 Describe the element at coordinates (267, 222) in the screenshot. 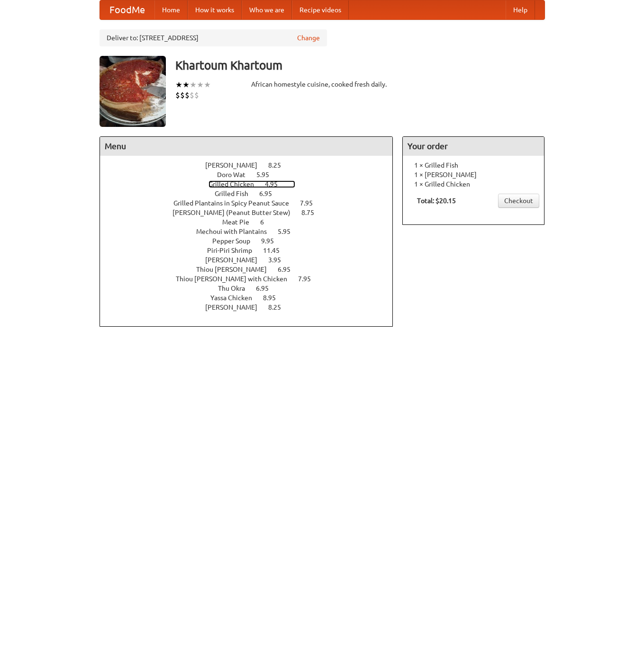

I see `span: 6` at that location.